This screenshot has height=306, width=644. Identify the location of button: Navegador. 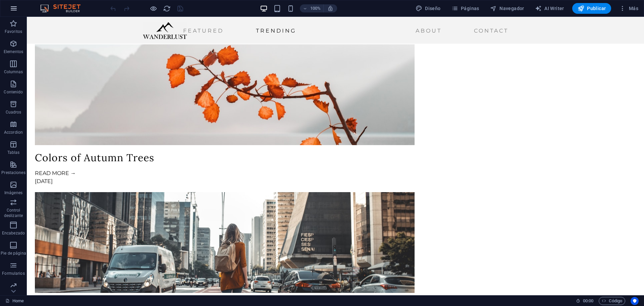
(507, 8).